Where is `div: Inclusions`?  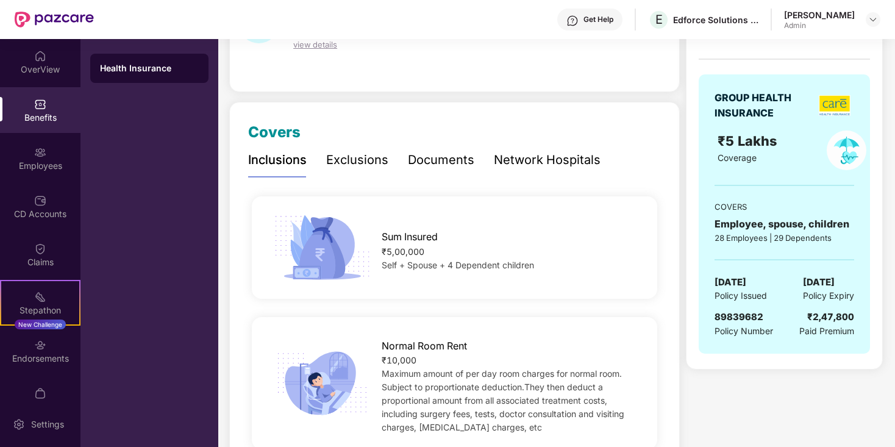 div: Inclusions is located at coordinates (277, 160).